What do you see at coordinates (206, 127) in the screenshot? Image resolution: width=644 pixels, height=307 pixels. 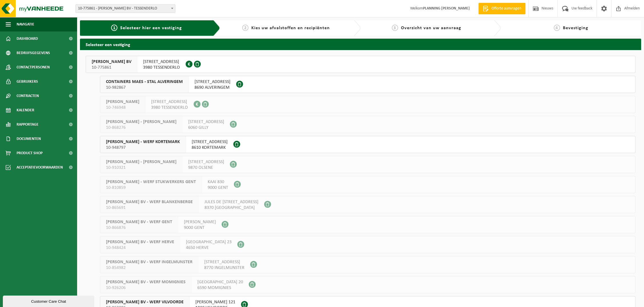 I see `span: 6060 GILLY` at bounding box center [206, 127].